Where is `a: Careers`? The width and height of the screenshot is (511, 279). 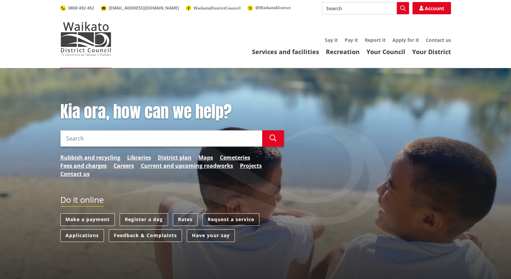 a: Careers is located at coordinates (124, 166).